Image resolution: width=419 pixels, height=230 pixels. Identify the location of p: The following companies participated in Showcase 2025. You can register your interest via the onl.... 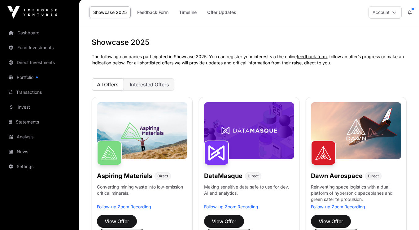
(249, 60).